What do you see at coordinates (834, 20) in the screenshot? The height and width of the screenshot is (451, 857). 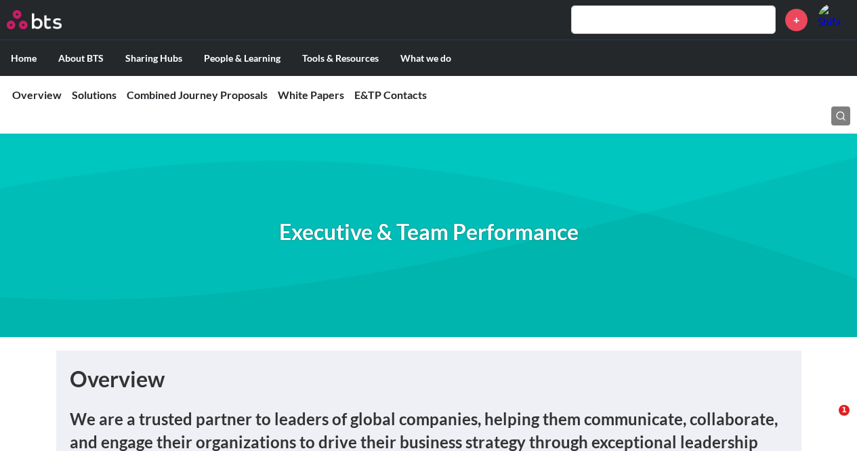 I see `img: Shifa Gumuruh` at bounding box center [834, 20].